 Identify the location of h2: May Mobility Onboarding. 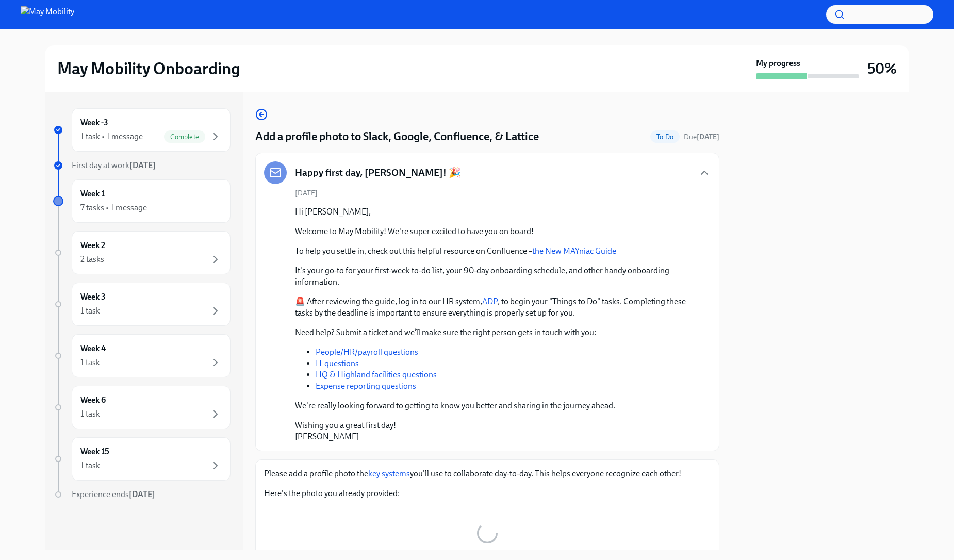
(148, 69).